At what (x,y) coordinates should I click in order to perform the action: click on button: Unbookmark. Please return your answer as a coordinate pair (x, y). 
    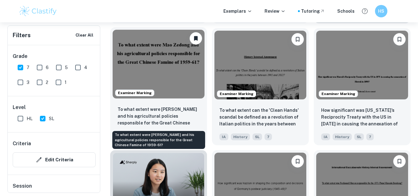
    Looking at the image, I should click on (196, 38).